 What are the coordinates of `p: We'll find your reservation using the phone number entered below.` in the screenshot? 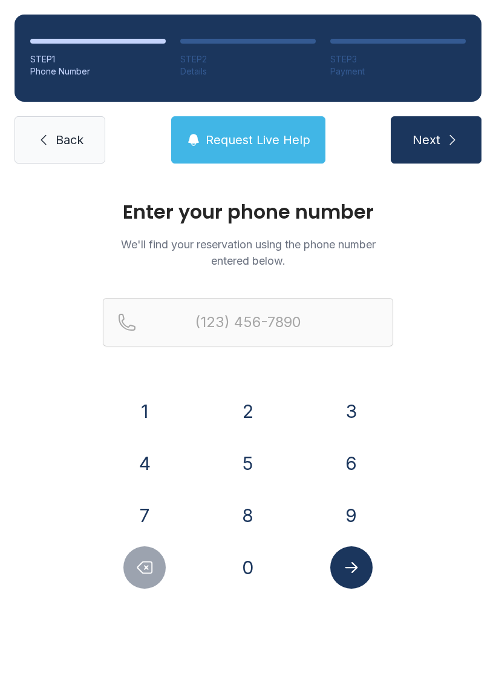 It's located at (248, 252).